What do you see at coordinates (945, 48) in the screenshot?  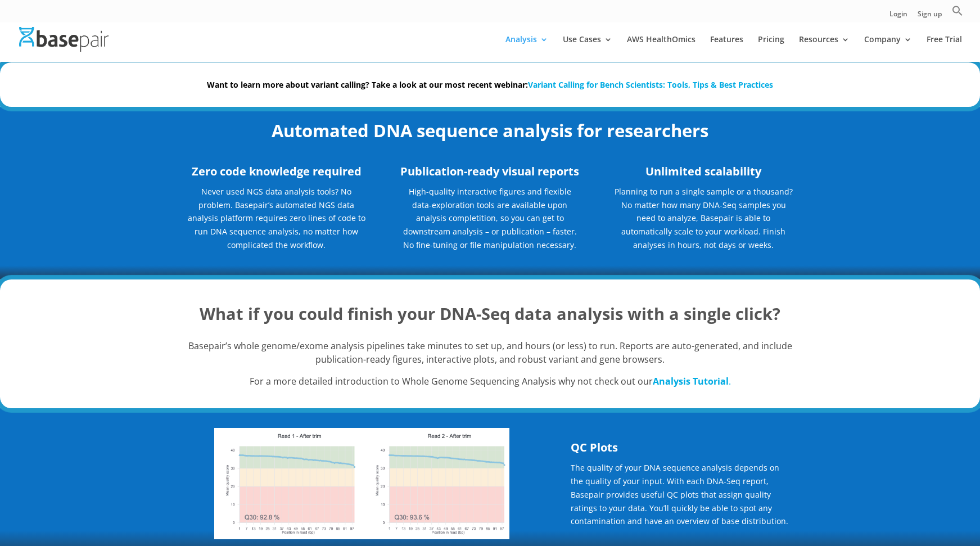 I see `a: Free Trial` at bounding box center [945, 48].